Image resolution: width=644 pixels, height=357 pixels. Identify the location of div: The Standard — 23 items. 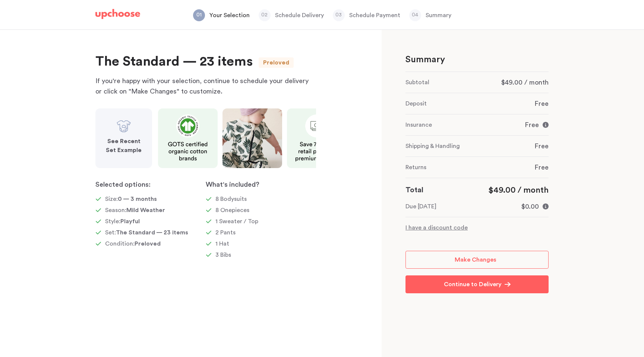
(174, 62).